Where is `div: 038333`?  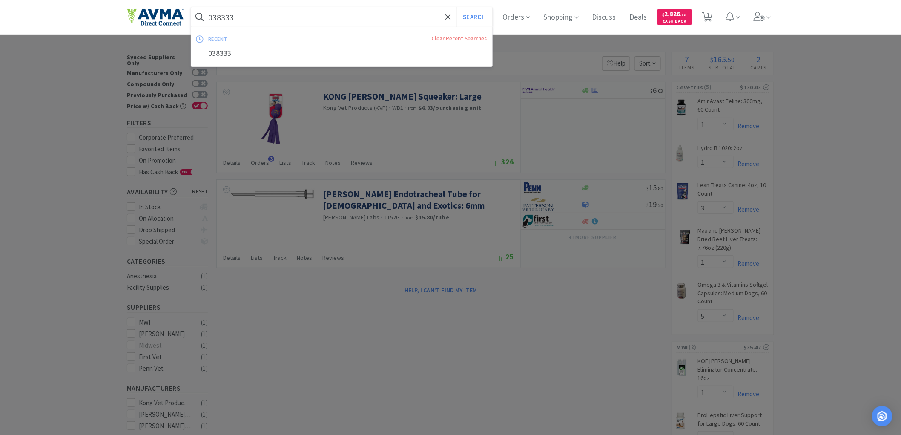 div: 038333 is located at coordinates (342, 53).